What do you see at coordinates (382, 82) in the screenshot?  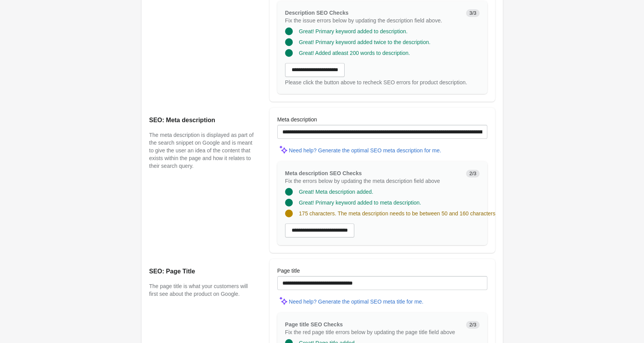 I see `div: Please click the button above to recheck SEO errors for product description.` at bounding box center [382, 82].